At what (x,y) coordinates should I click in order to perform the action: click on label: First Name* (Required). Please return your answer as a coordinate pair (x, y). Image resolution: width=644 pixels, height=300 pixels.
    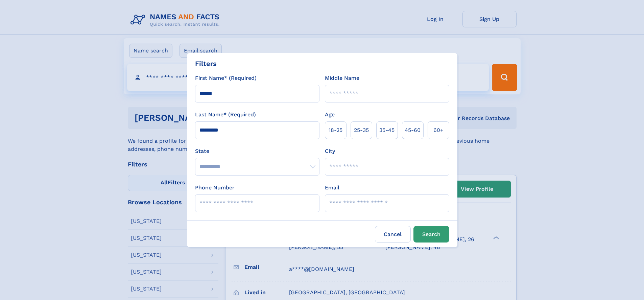
    Looking at the image, I should click on (226, 78).